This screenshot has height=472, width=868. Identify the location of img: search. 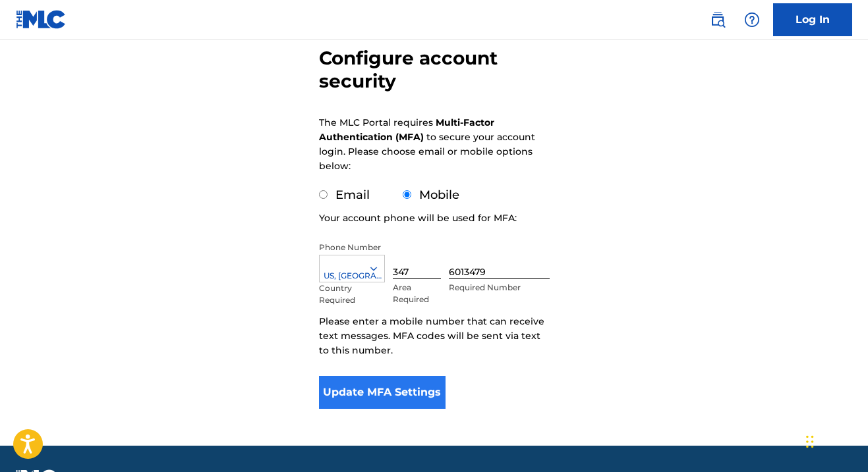
(718, 20).